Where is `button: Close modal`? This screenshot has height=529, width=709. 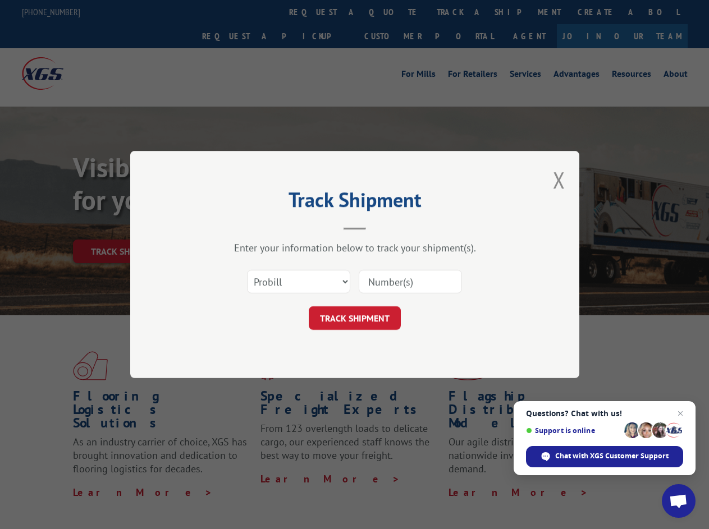
button: Close modal is located at coordinates (559, 180).